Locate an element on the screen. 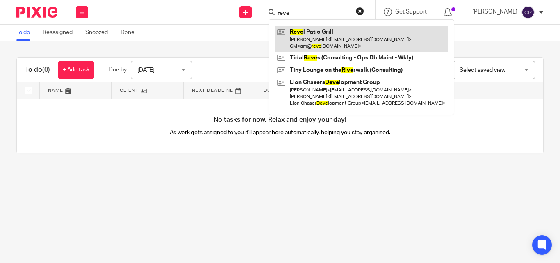  span: Select saved view is located at coordinates (482, 70).